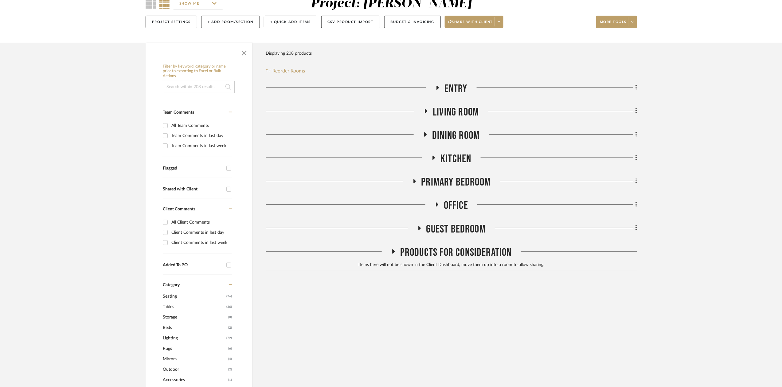 The image size is (782, 387). What do you see at coordinates (199, 87) in the screenshot?
I see `input: Search within 208 results` at bounding box center [199, 87].